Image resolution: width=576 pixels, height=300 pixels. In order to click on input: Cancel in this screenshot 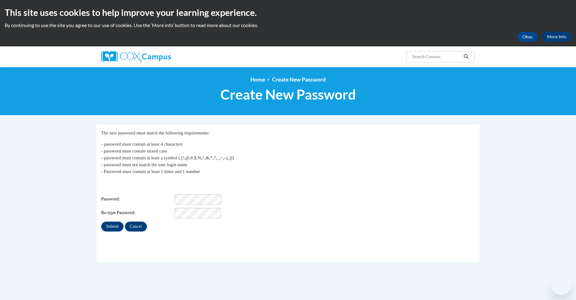, I will do `click(136, 227)`.